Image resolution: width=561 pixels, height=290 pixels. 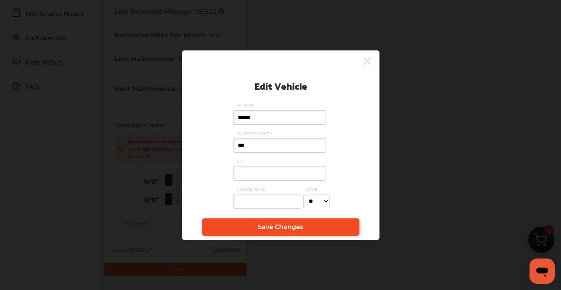 What do you see at coordinates (281, 106) in the screenshot?
I see `span: MILEAGE` at bounding box center [281, 106].